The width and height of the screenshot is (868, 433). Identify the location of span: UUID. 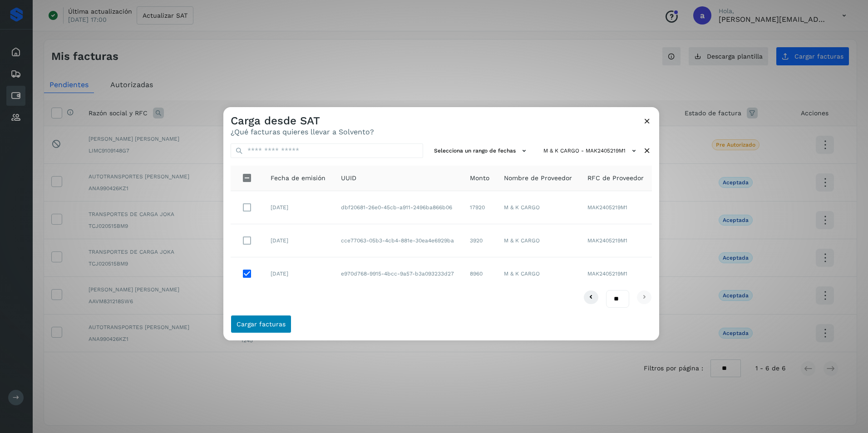
(348, 178).